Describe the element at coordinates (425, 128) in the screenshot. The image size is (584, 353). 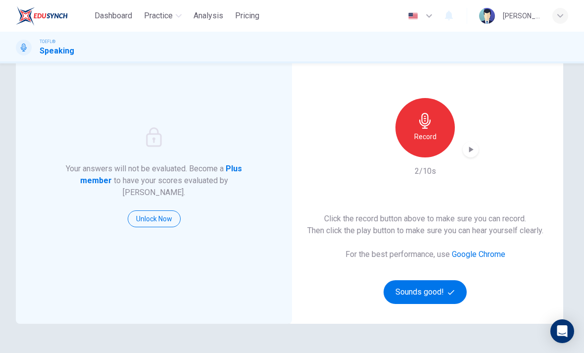
I see `button: Record` at that location.